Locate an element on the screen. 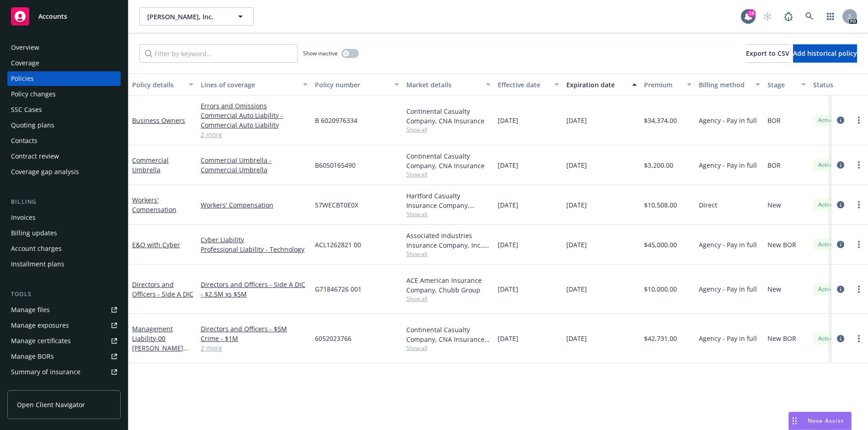  div: Continental Casualty Company, CNA Insurance, RT Specialty Insurance Services, LLC (RSG Specialty,... is located at coordinates (448, 335).